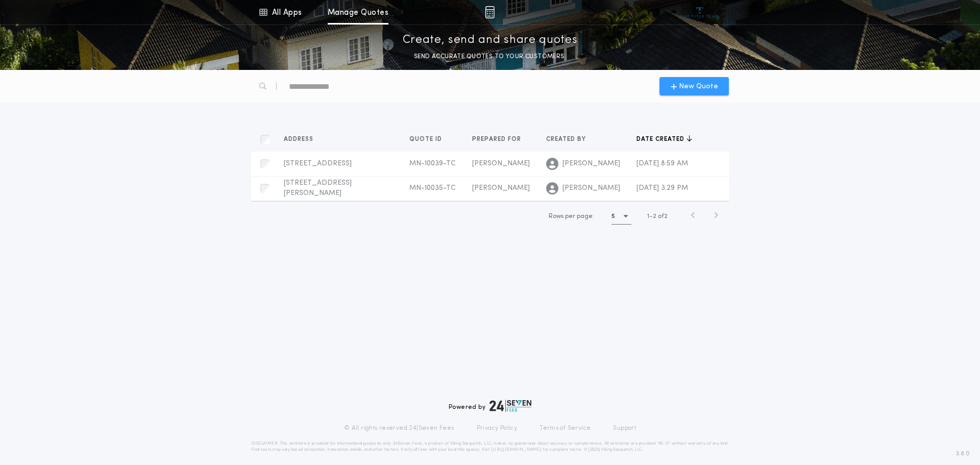  What do you see at coordinates (490, 57) in the screenshot?
I see `p: SEND ACCURATE QUOTES TO YOUR CUSTOMERS.` at bounding box center [490, 57].